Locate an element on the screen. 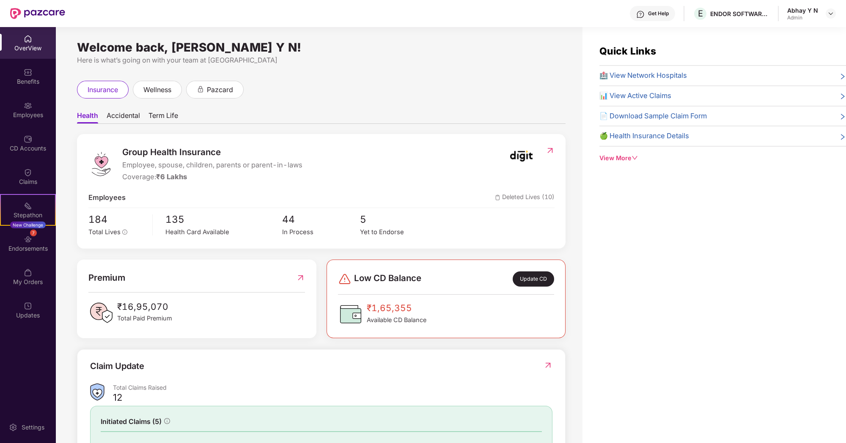 This screenshot has height=443, width=846. span: ₹16,95,070 is located at coordinates (145, 307).